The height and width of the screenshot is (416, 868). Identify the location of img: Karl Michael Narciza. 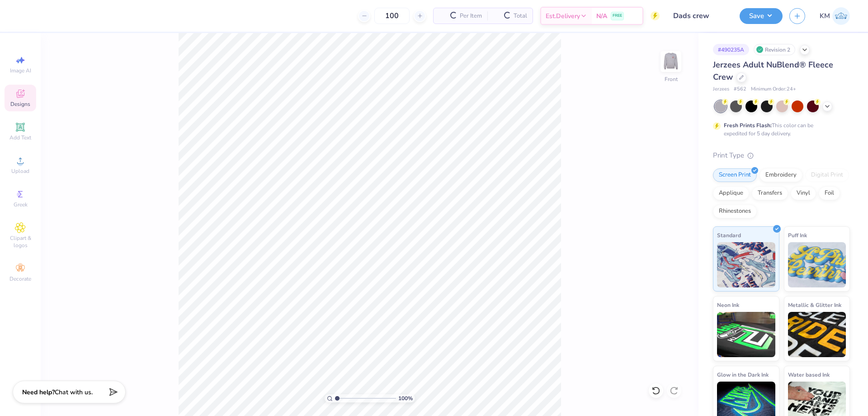
(841, 16).